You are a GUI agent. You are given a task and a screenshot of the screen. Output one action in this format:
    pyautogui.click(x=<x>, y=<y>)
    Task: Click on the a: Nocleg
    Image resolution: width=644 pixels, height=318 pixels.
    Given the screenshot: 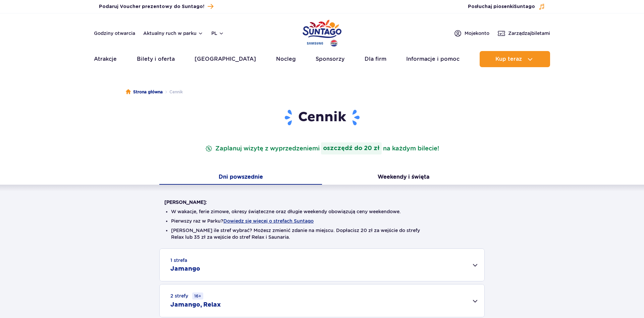 What is the action you would take?
    pyautogui.click(x=286, y=59)
    